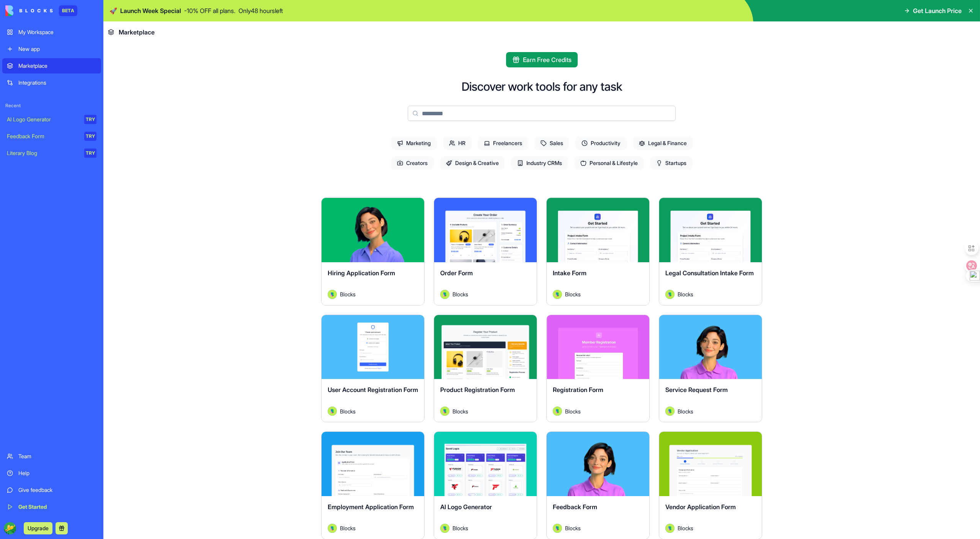  Describe the element at coordinates (57, 506) in the screenshot. I see `div: Get Started` at that location.